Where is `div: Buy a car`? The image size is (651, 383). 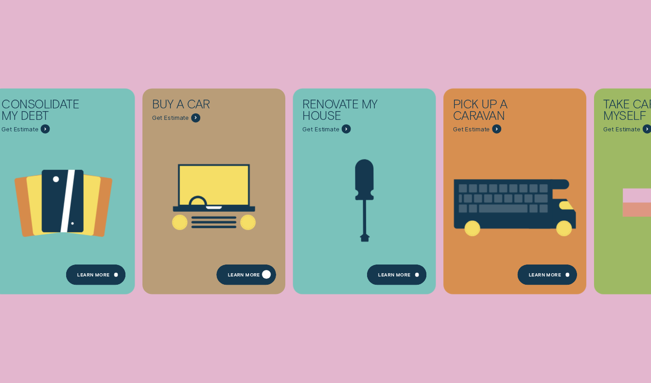
div: Buy a car is located at coordinates (198, 106).